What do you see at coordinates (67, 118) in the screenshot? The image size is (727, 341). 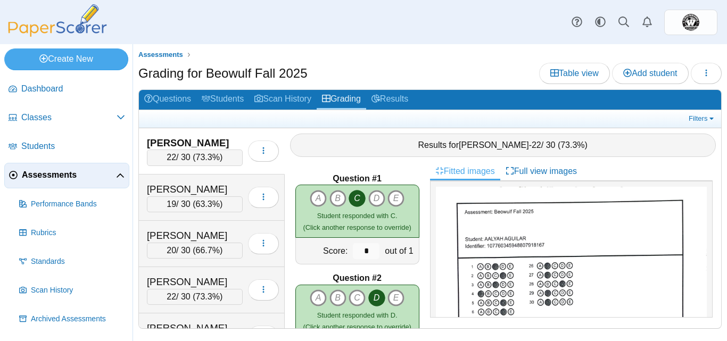 I see `a: Classes` at bounding box center [67, 118].